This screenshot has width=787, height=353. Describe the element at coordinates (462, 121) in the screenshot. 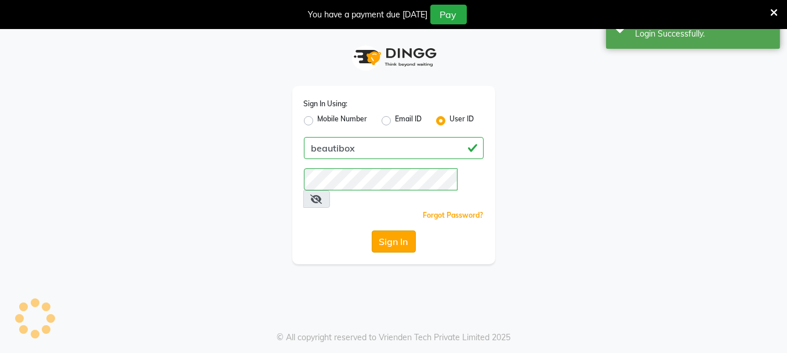

I see `label: User ID` at that location.